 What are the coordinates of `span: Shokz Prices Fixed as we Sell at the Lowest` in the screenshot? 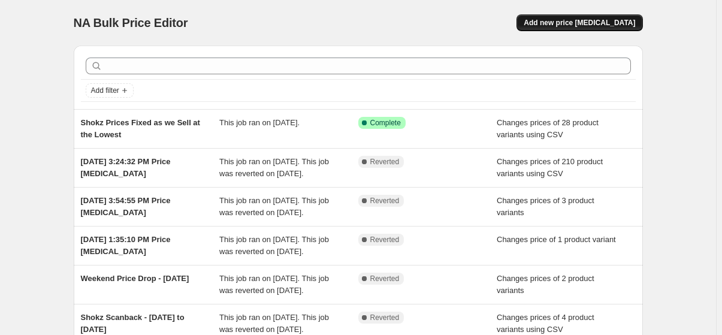 It's located at (140, 128).